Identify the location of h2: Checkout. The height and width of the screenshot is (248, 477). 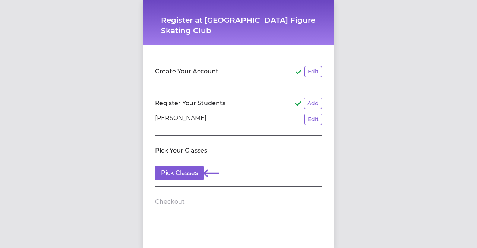
(170, 202).